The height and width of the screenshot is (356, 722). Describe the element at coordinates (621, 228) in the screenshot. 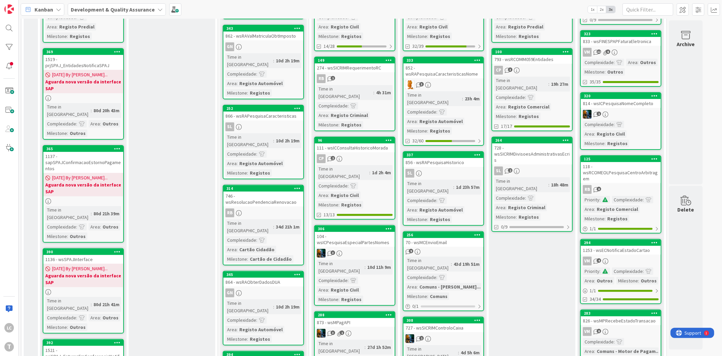

I see `div: 1/1` at that location.